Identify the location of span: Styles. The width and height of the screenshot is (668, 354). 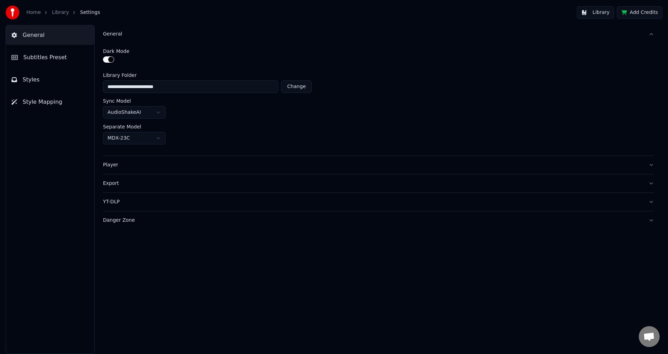
(31, 80).